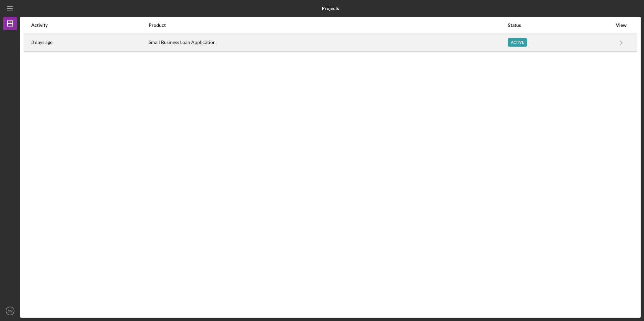 Image resolution: width=644 pixels, height=321 pixels. What do you see at coordinates (42, 42) in the screenshot?
I see `time: 2025-08-22 13:36` at bounding box center [42, 42].